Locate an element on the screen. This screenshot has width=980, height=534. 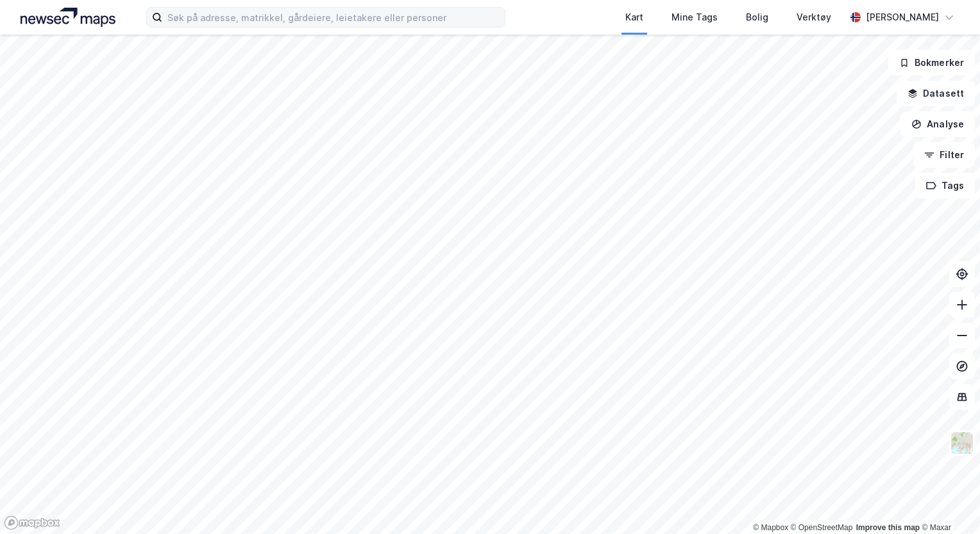
button: Filter is located at coordinates (944, 155).